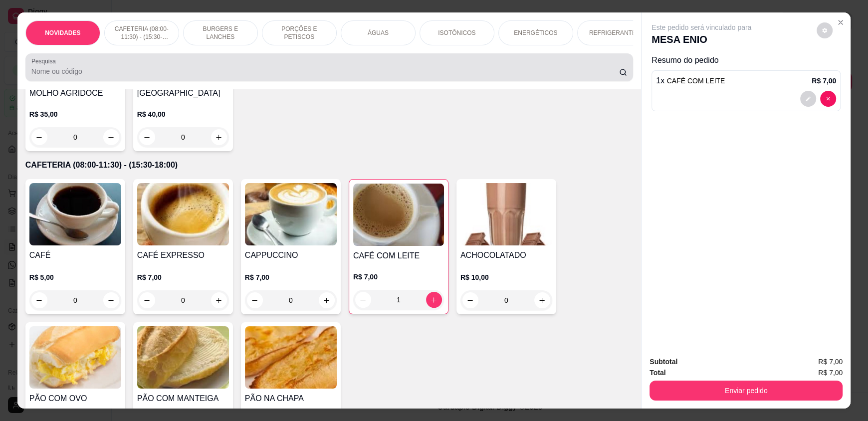 The height and width of the screenshot is (421, 868). What do you see at coordinates (220, 33) in the screenshot?
I see `p: BURGERS E LANCHES` at bounding box center [220, 33].